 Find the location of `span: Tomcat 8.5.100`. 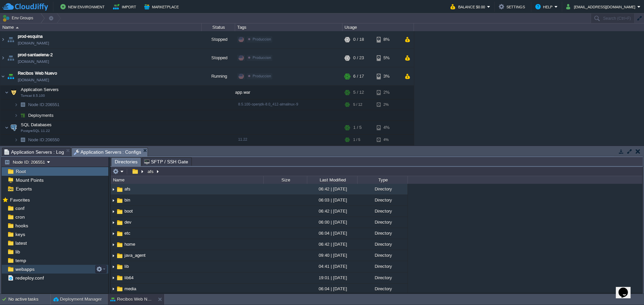

span: Tomcat 8.5.100 is located at coordinates (33, 96).